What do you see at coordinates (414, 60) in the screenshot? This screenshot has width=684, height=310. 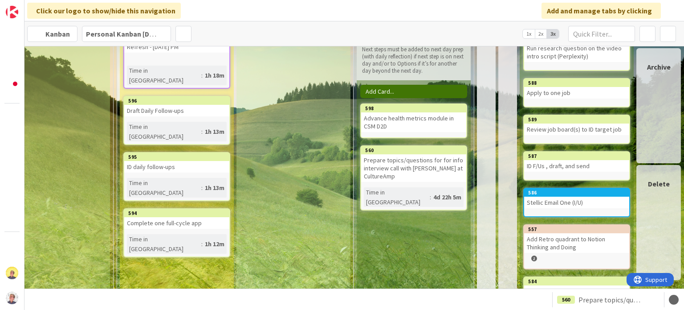 I see `p: Next steps must be added to next day prep (with daily reflection) if next step is on next day and...` at bounding box center [414, 60].